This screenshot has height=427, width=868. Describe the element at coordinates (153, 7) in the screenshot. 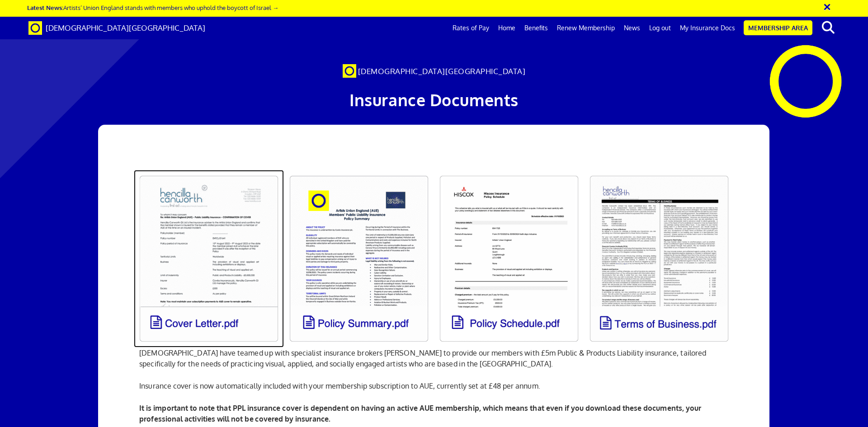

I see `a: Latest News:Artists’ Union England stands with members who uphold the boycott of Israel →` at that location.